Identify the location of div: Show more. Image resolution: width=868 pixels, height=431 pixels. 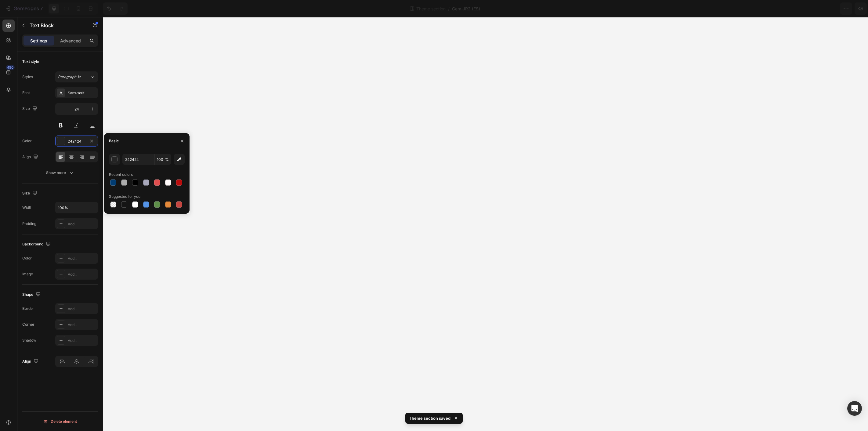
(60, 173).